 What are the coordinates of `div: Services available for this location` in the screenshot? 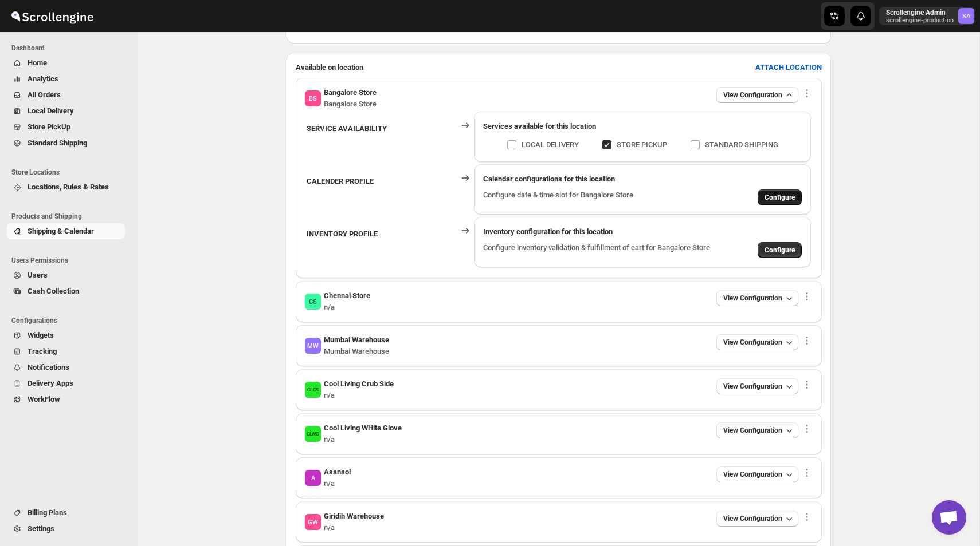 It's located at (642, 126).